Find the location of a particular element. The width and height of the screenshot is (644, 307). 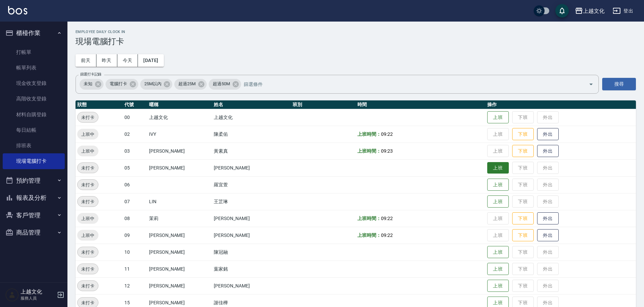

td: 05 is located at coordinates (135, 168).